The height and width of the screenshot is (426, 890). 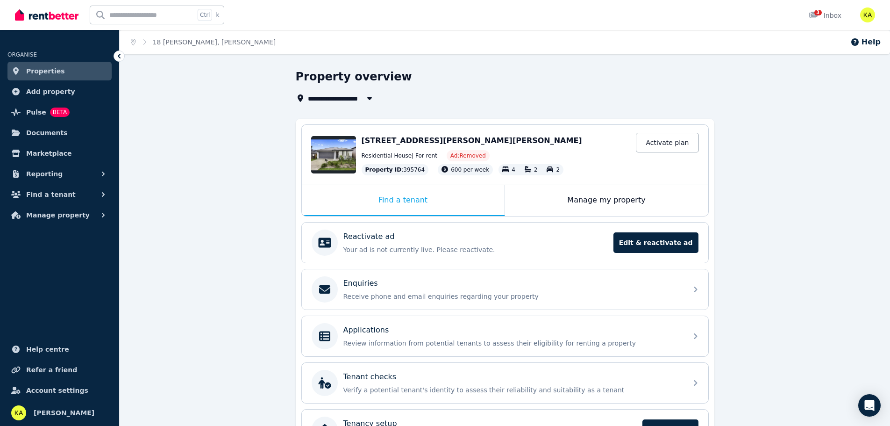 What do you see at coordinates (505, 289) in the screenshot?
I see `a: EnquiriesReceive phone and email enquiries regarding your property` at bounding box center [505, 289].